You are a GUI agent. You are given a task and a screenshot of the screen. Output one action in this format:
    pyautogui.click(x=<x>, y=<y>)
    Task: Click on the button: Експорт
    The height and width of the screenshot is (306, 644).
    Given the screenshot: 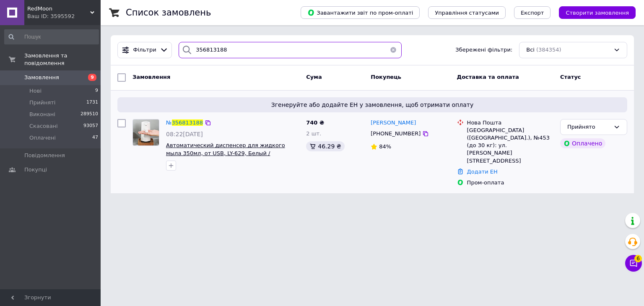 What is the action you would take?
    pyautogui.click(x=532, y=13)
    